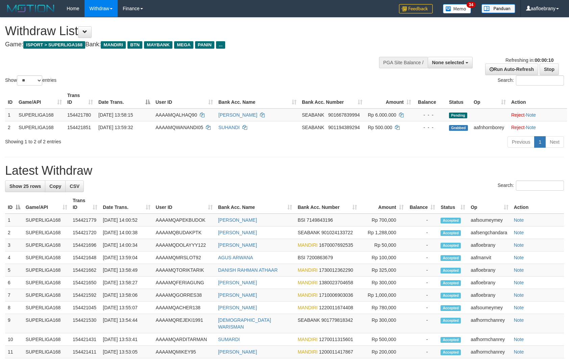 This screenshot has width=569, height=361. I want to click on td: Rp 780,000, so click(383, 307).